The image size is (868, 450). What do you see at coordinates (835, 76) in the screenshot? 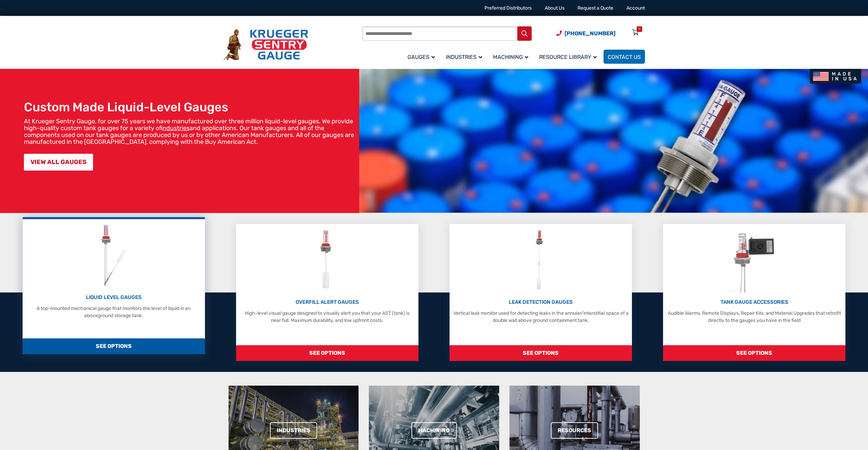
I see `img: Made In USA` at bounding box center [835, 76].